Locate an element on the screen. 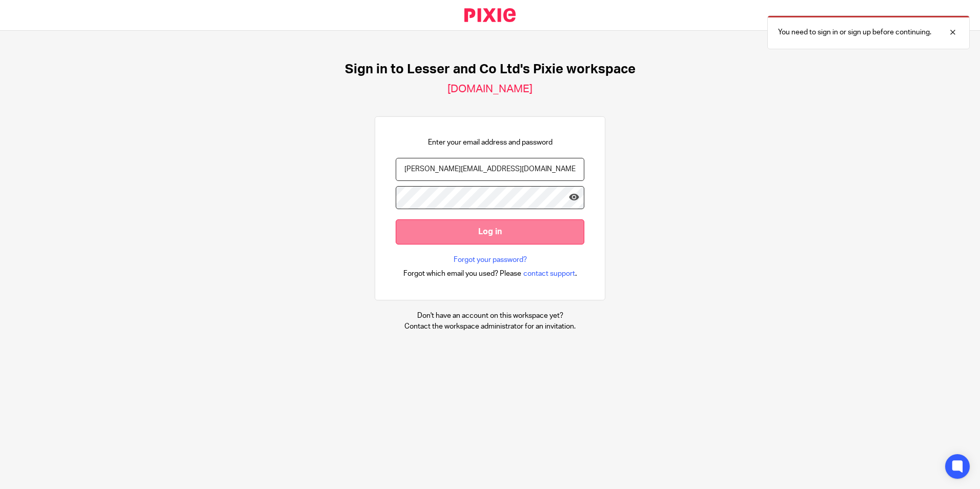  span: contact support is located at coordinates (549, 273).